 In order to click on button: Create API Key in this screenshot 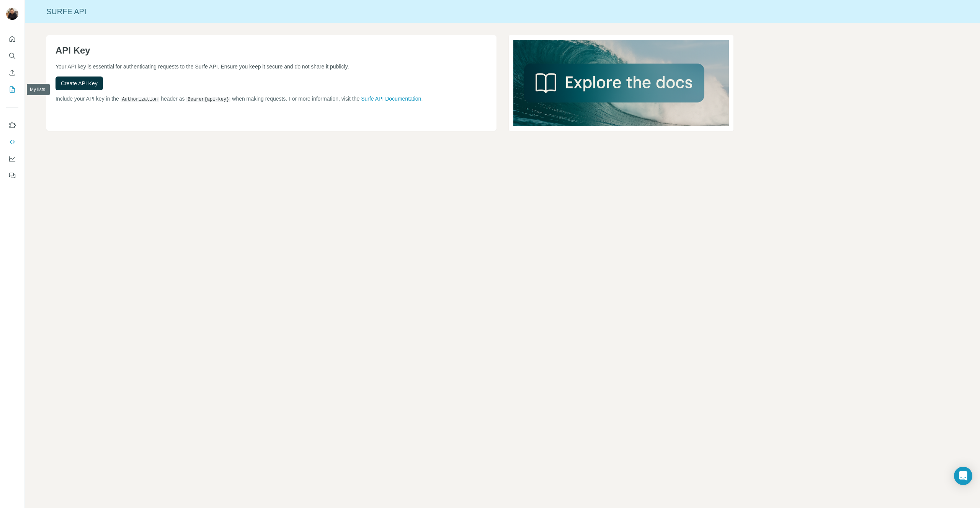, I will do `click(79, 83)`.